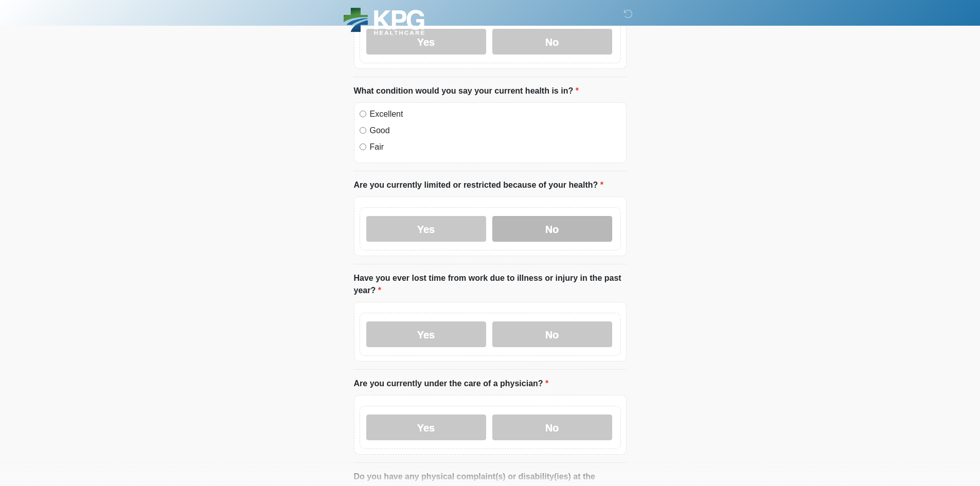 The image size is (980, 486). What do you see at coordinates (495, 130) in the screenshot?
I see `label: Good` at bounding box center [495, 130].